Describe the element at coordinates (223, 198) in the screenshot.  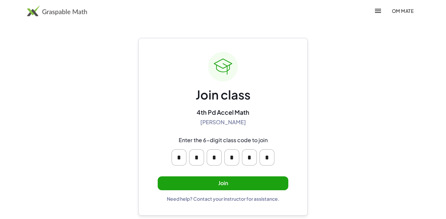
I see `div: Need help? Contact your instructor for assistance.` at that location.